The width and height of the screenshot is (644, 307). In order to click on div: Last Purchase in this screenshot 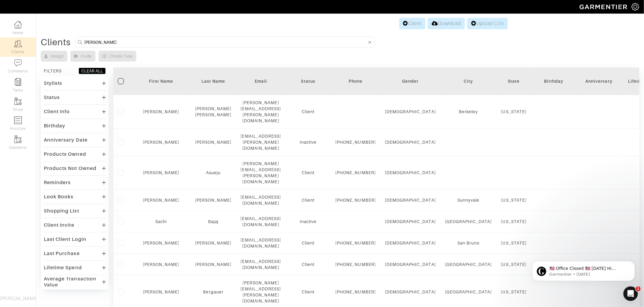, I will do `click(62, 254)`.